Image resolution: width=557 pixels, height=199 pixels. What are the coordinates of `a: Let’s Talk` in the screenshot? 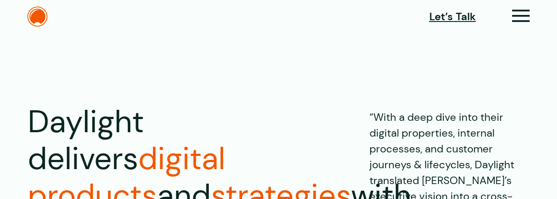 It's located at (452, 17).